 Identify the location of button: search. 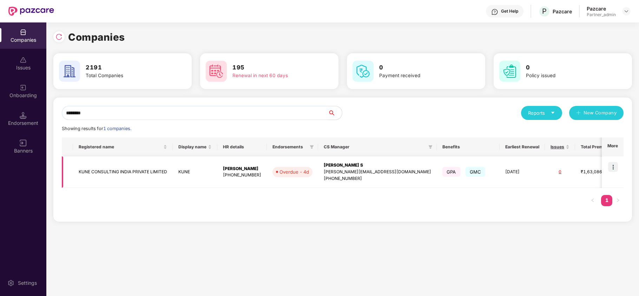
(335, 113).